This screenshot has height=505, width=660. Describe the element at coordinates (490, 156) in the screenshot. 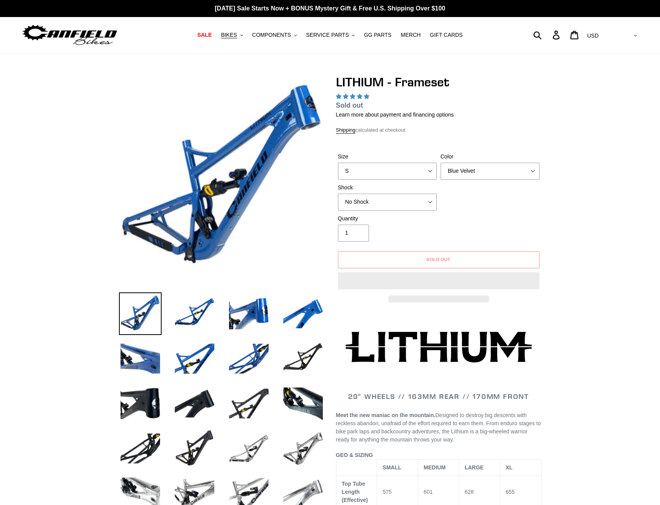

I see `label: Color` at that location.